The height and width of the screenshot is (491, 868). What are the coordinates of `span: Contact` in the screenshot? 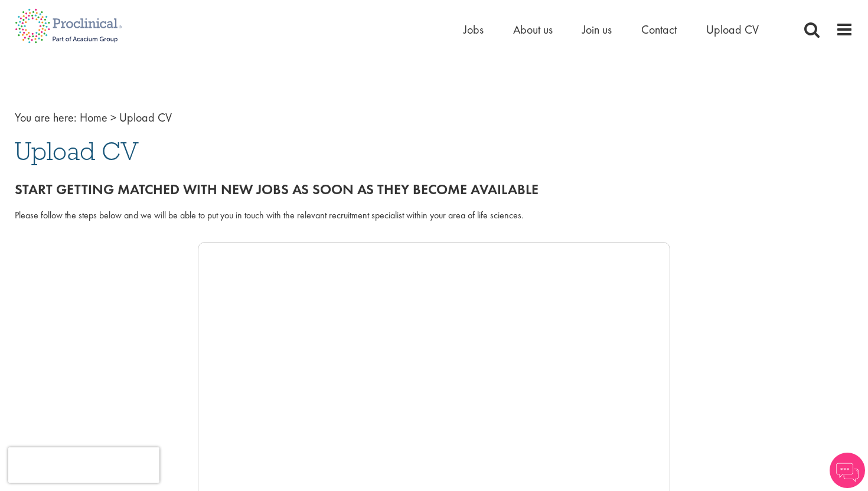 It's located at (659, 30).